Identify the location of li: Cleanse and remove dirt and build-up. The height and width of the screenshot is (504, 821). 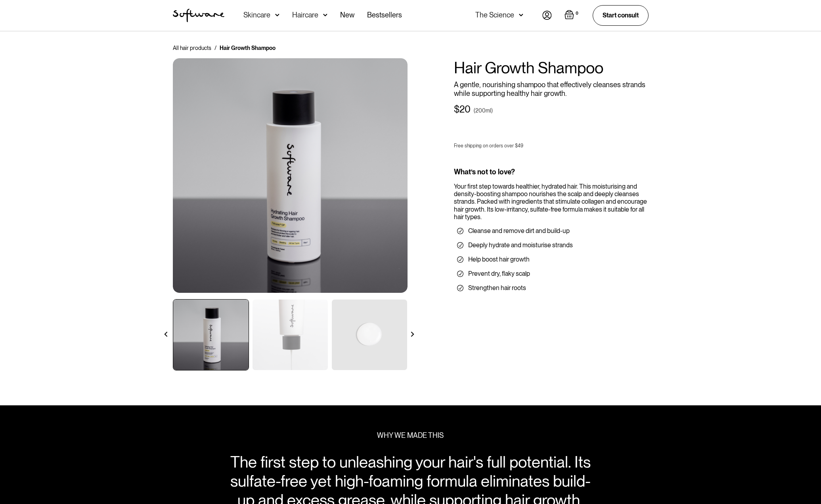
(551, 231).